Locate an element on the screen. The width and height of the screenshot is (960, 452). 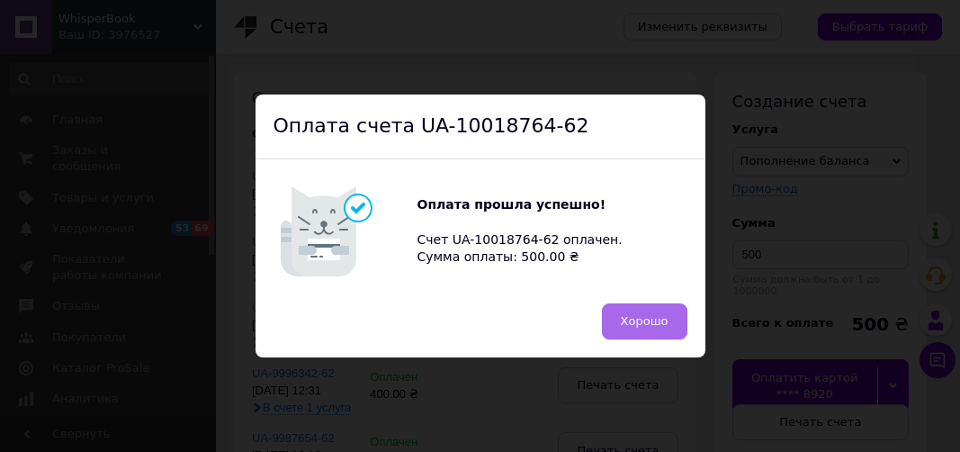
span: Хорошо is located at coordinates (644, 320).